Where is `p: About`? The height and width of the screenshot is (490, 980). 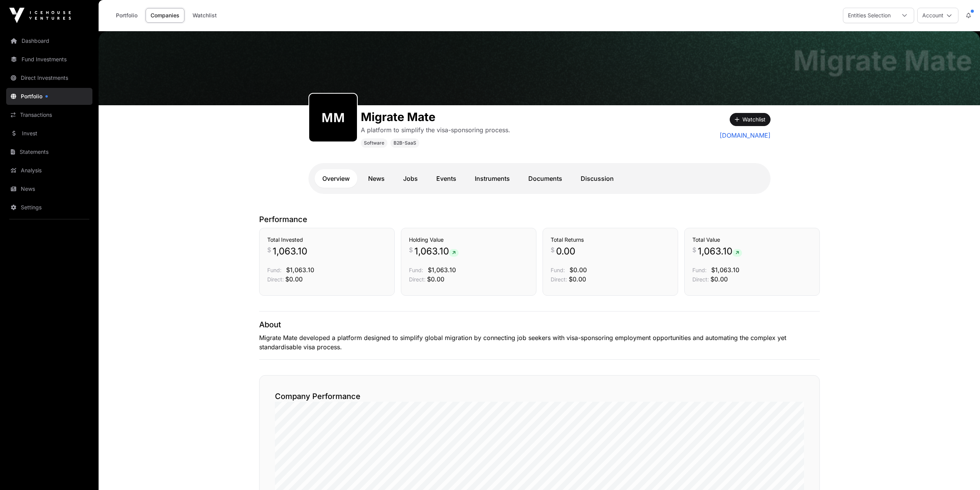
p: About is located at coordinates (540, 324).